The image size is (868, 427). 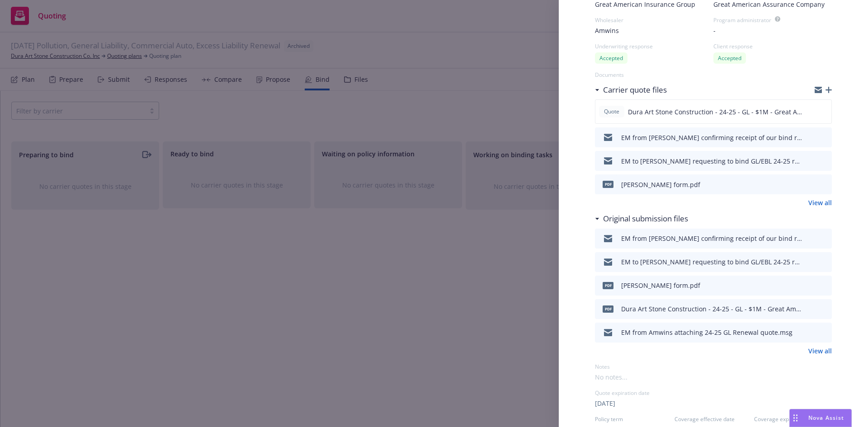 What do you see at coordinates (713, 367) in the screenshot?
I see `div: Notes` at bounding box center [713, 367].